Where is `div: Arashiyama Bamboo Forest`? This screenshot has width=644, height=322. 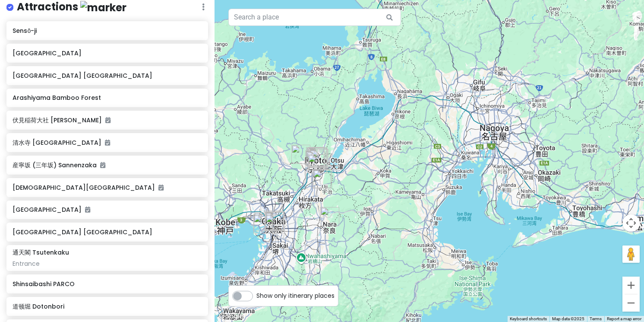
div: Arashiyama Bamboo Forest is located at coordinates (301, 154).